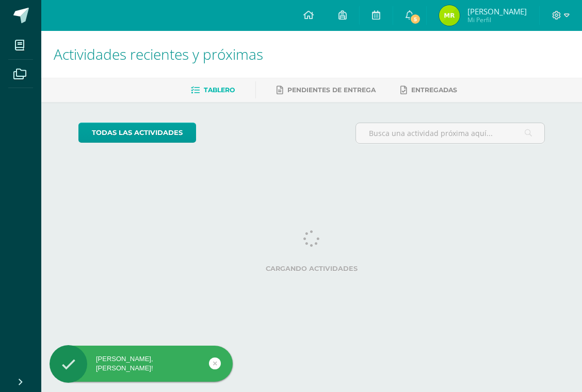 The height and width of the screenshot is (392, 582). What do you see at coordinates (137, 132) in the screenshot?
I see `a: todas las Actividades` at bounding box center [137, 132].